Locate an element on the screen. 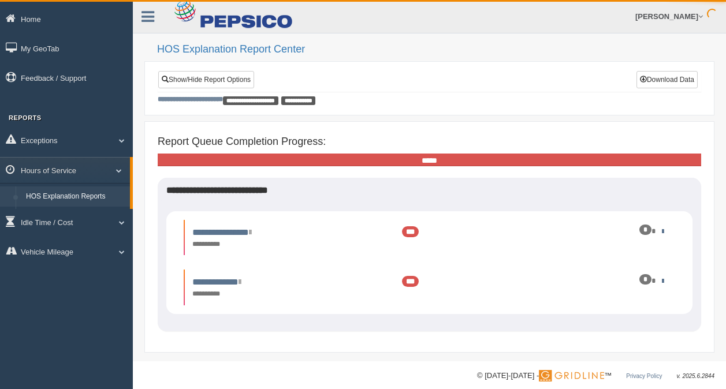 The height and width of the screenshot is (389, 726). a: HOS Violation Audit Reports is located at coordinates (75, 217).